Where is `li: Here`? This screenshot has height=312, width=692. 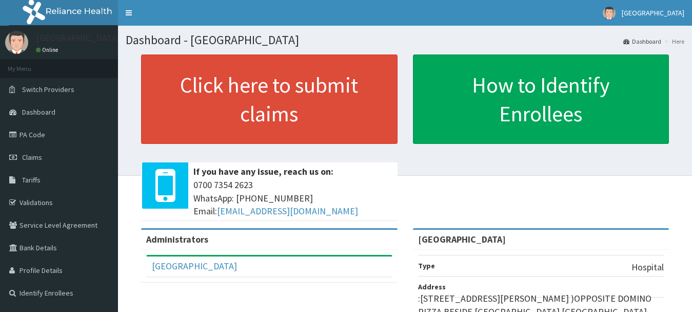 li: Here is located at coordinates (673, 41).